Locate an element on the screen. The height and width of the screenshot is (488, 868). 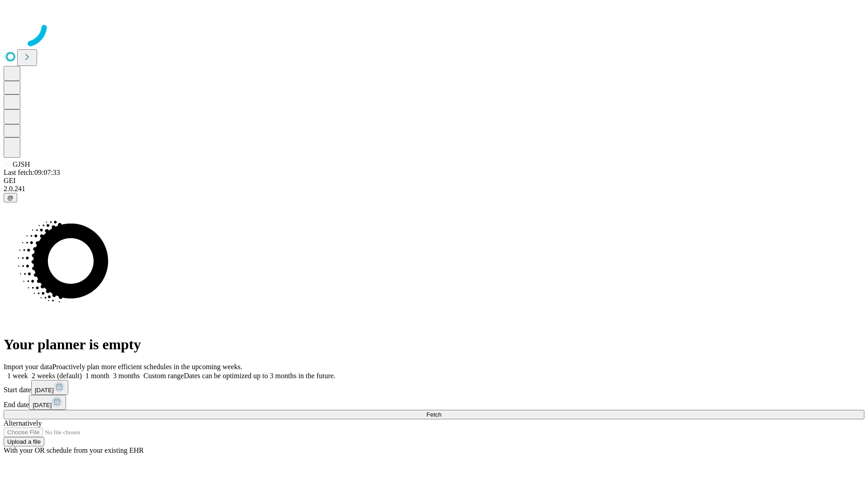
span: 1 week is located at coordinates (18, 375).